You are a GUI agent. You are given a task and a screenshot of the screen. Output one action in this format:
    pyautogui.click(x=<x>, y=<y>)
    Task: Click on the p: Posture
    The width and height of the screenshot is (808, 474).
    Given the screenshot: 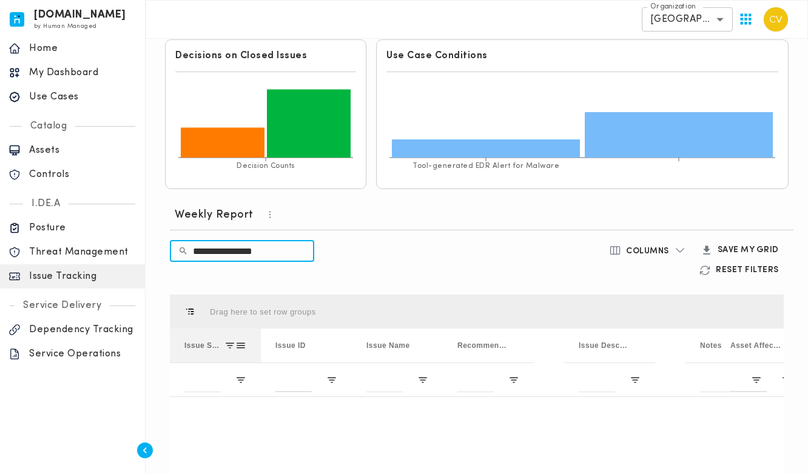 What is the action you would take?
    pyautogui.click(x=82, y=228)
    